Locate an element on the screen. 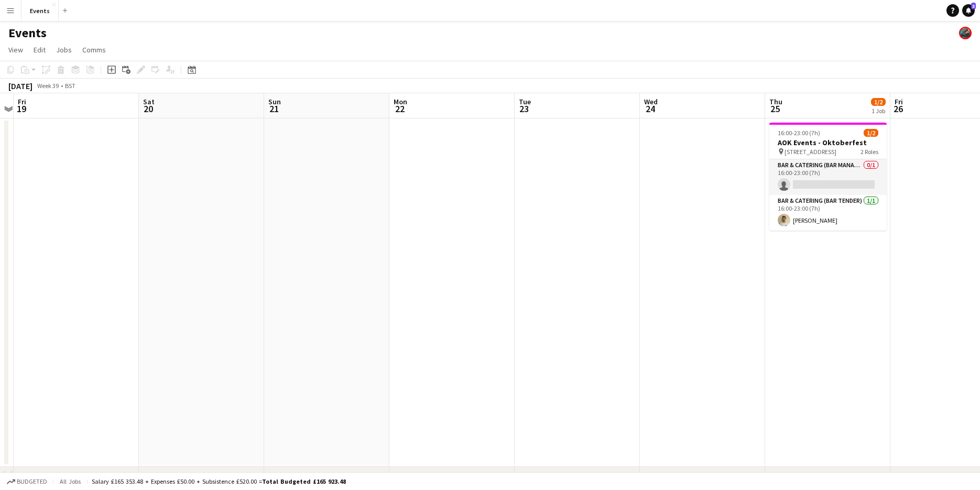 The height and width of the screenshot is (490, 980). span: 2 Roles is located at coordinates (870, 151).